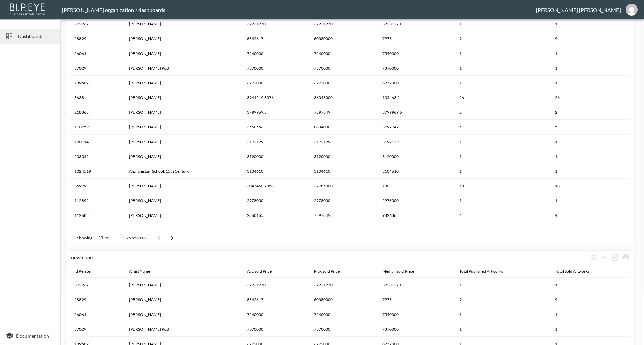  I want to click on div: Toggle table layout between fixed and auto (default: auto), so click(604, 257).